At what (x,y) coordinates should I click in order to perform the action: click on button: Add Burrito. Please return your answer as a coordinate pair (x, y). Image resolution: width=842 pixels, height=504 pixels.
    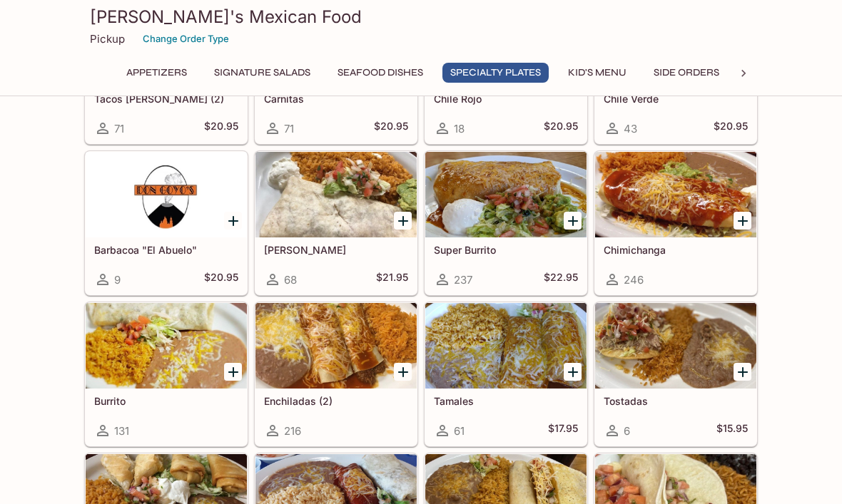
    Looking at the image, I should click on (233, 372).